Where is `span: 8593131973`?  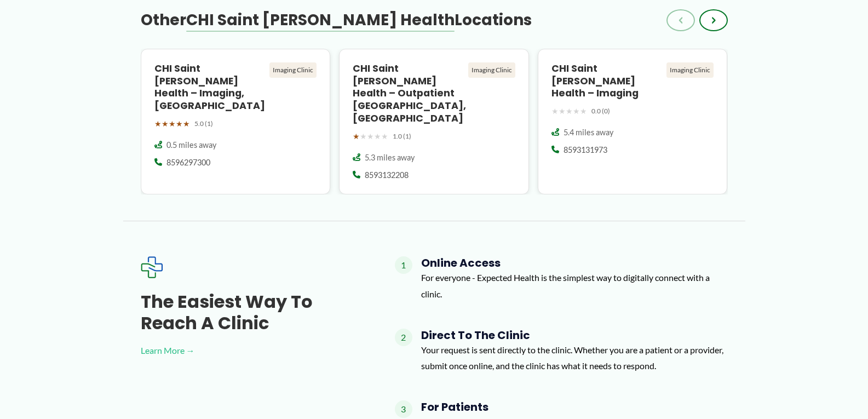
span: 8593131973 is located at coordinates (585, 150).